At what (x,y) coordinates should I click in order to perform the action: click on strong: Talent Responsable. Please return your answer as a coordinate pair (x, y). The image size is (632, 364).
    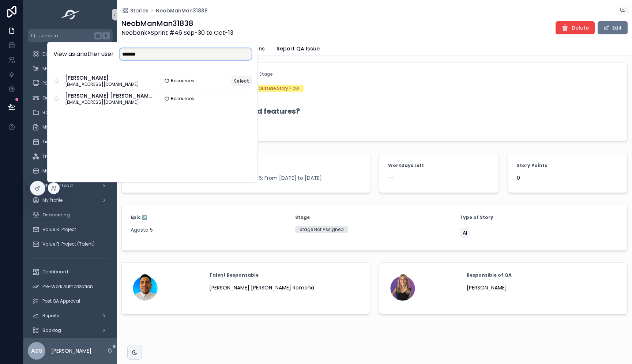
    Looking at the image, I should click on (233, 275).